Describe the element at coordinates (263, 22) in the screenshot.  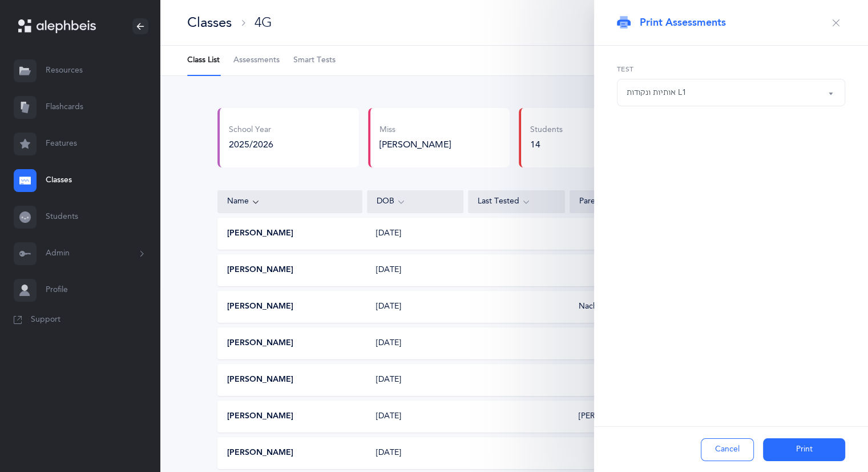
I see `div: 4G` at that location.